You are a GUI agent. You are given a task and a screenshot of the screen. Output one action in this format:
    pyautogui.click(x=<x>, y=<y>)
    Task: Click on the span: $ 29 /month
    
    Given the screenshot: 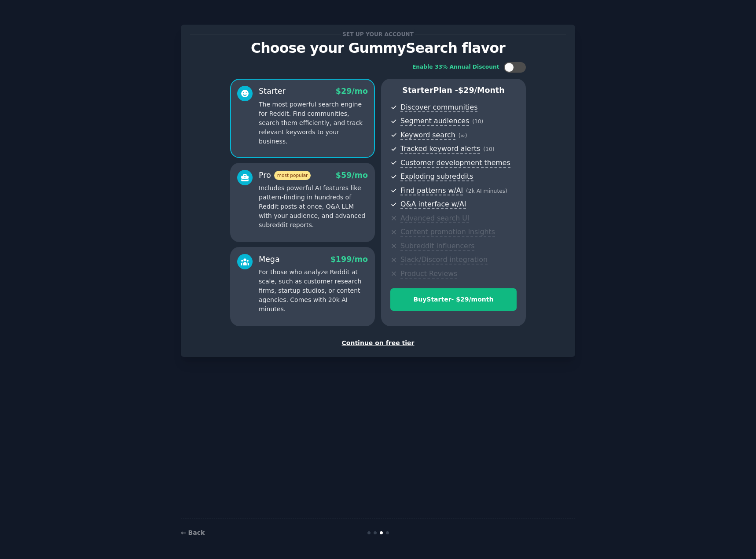 What is the action you would take?
    pyautogui.click(x=481, y=90)
    